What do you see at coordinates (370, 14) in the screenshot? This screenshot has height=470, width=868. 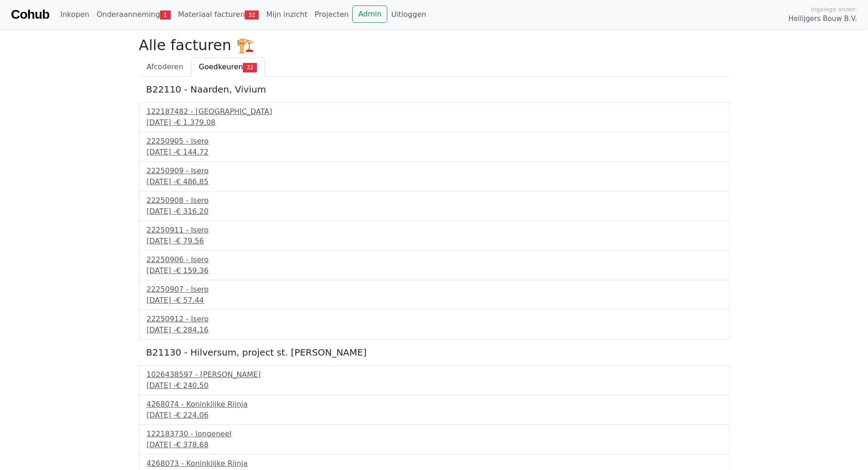 I see `a: Admin` at bounding box center [370, 14].